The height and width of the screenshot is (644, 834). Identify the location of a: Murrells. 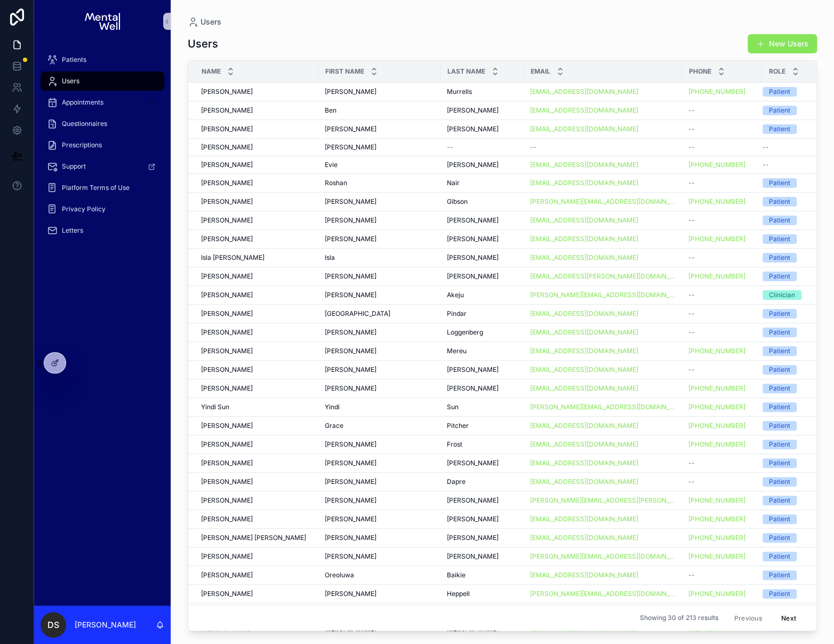
(482, 92).